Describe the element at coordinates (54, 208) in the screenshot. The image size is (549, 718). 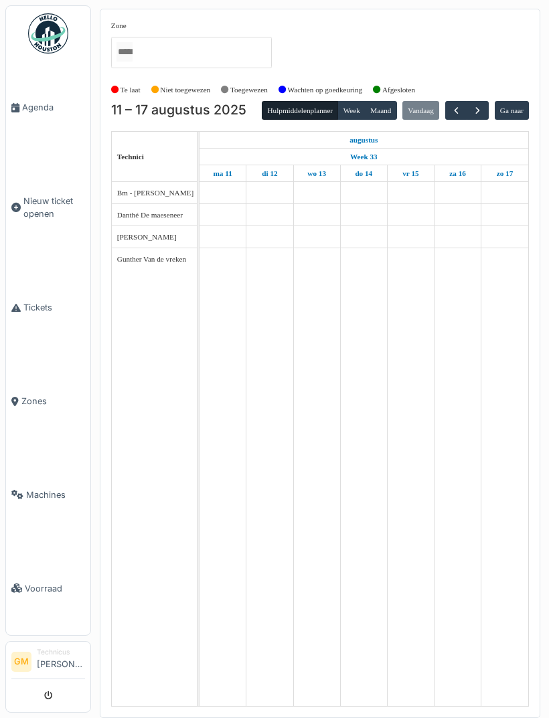
I see `span: Nieuw ticket openen` at that location.